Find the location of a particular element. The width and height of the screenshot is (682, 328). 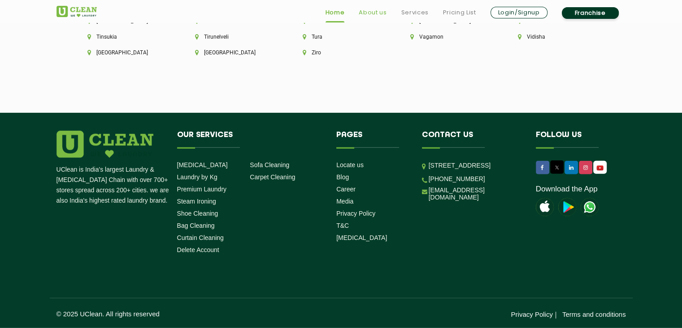

a: Laundry by Kg is located at coordinates (197, 177).